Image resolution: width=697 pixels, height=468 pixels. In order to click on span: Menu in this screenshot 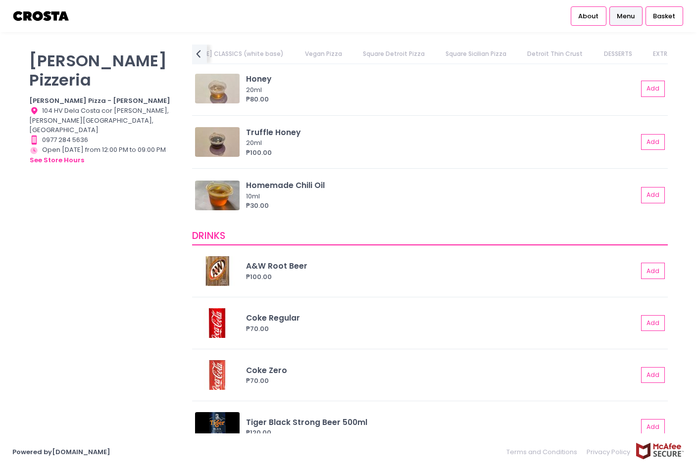, I will do `click(625, 16)`.